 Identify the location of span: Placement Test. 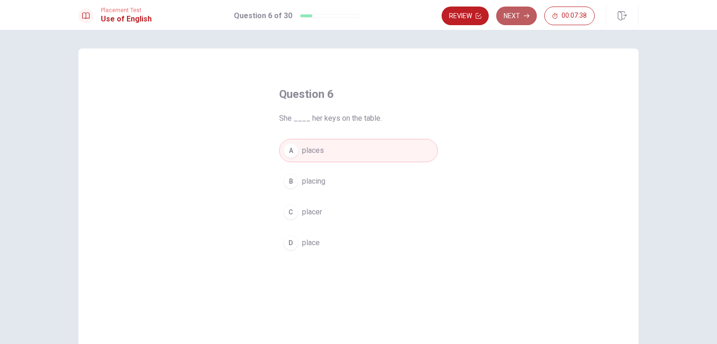
(126, 10).